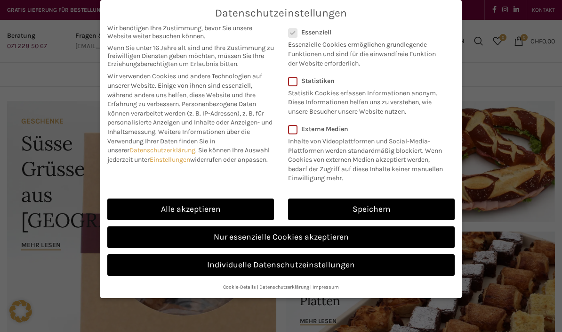 This screenshot has width=562, height=332. Describe the element at coordinates (365, 100) in the screenshot. I see `p: Statistik Cookies erfassen Informationen anonym. Diese Informationen helfen uns zu verstehen, wie...` at that location.